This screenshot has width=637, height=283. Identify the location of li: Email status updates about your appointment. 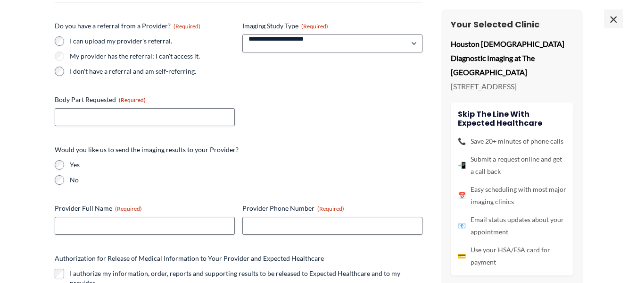
(512, 225).